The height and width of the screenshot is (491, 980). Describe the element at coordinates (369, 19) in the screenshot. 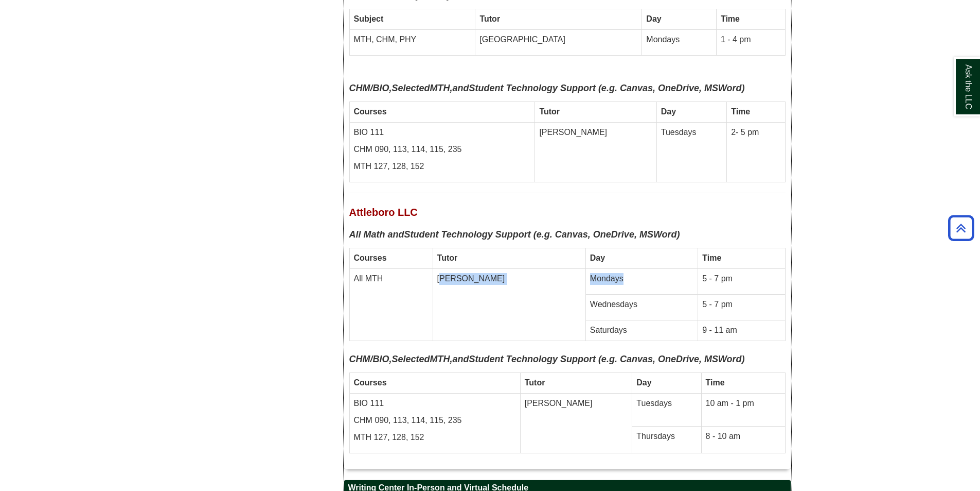

I see `b: Subject` at that location.